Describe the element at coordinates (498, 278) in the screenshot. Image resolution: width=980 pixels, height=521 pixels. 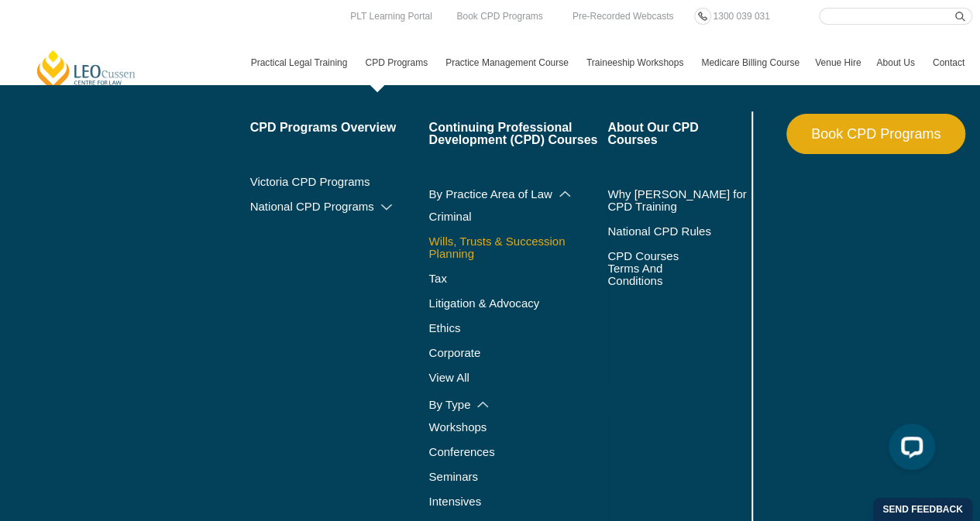
I see `a: Tax` at that location.